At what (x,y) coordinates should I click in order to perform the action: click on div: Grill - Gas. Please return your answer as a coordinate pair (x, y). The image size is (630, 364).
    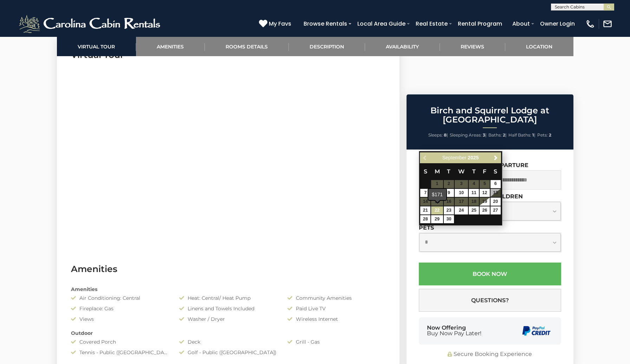
    Looking at the image, I should click on (337, 342).